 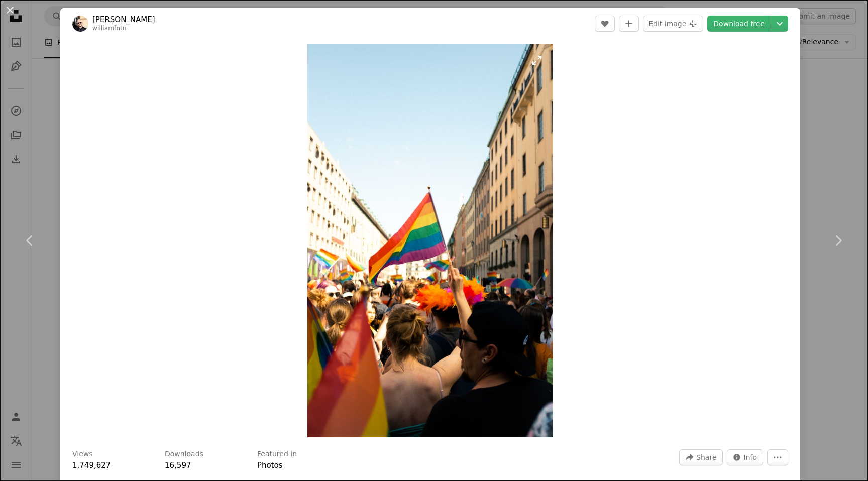 What do you see at coordinates (184, 455) in the screenshot?
I see `h3: Downloads` at bounding box center [184, 455].